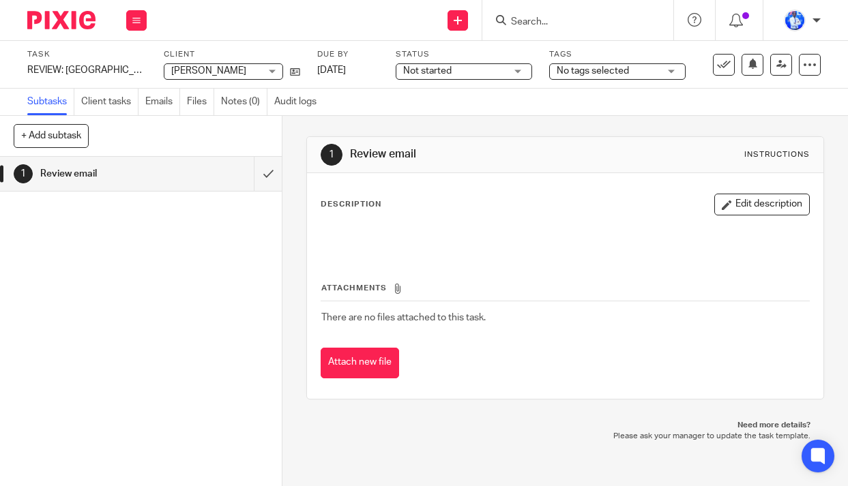 The height and width of the screenshot is (486, 848). I want to click on a: Subtasks, so click(50, 102).